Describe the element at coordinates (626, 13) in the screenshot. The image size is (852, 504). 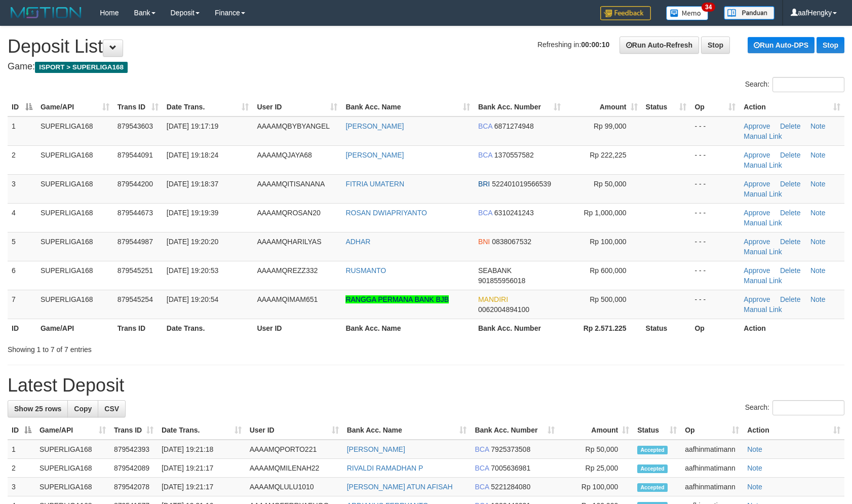
I see `img: Feedback.jpg` at that location.